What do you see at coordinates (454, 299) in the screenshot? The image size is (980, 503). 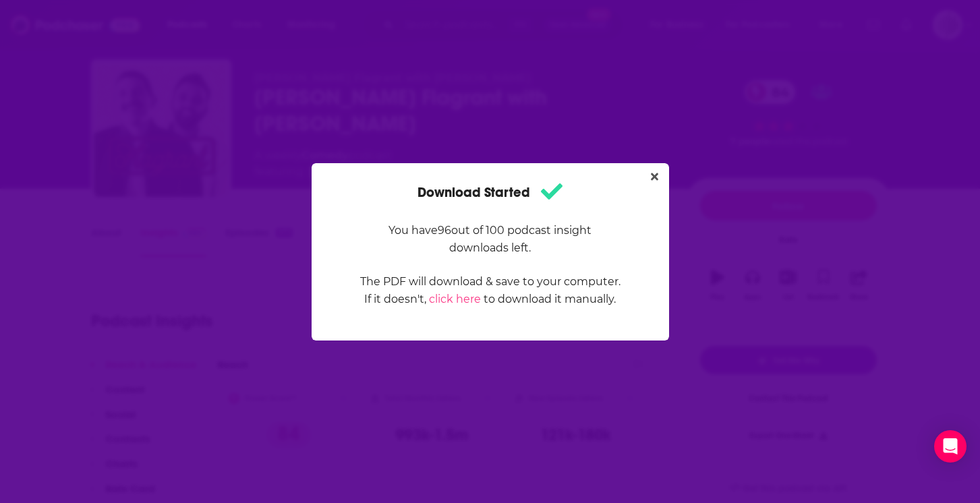 I see `a: click here` at bounding box center [454, 299].